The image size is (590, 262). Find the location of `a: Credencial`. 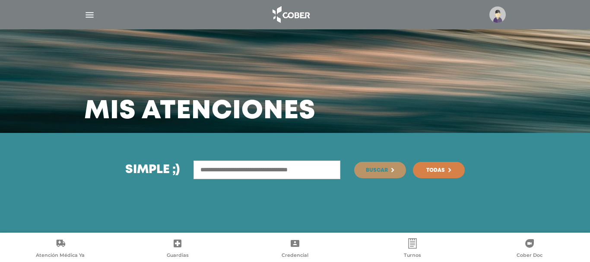

a: Credencial is located at coordinates (295, 249).